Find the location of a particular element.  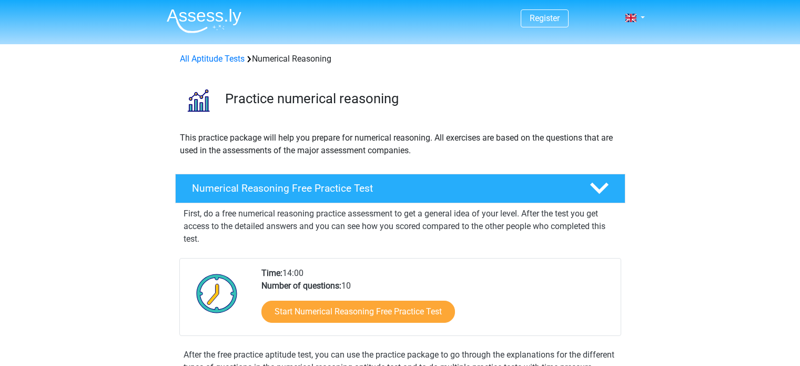

a: Start Numerical Reasoning Free Practice Test is located at coordinates (358, 311).